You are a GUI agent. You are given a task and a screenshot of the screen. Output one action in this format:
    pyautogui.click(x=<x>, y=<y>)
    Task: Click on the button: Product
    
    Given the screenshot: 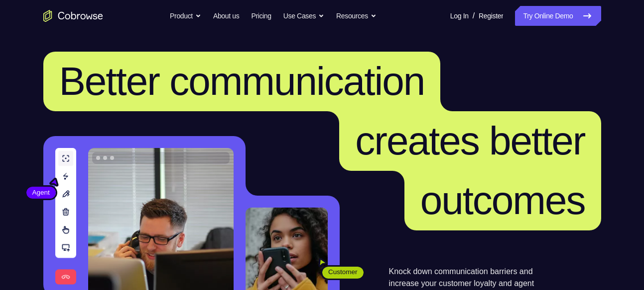 What is the action you would take?
    pyautogui.click(x=185, y=16)
    